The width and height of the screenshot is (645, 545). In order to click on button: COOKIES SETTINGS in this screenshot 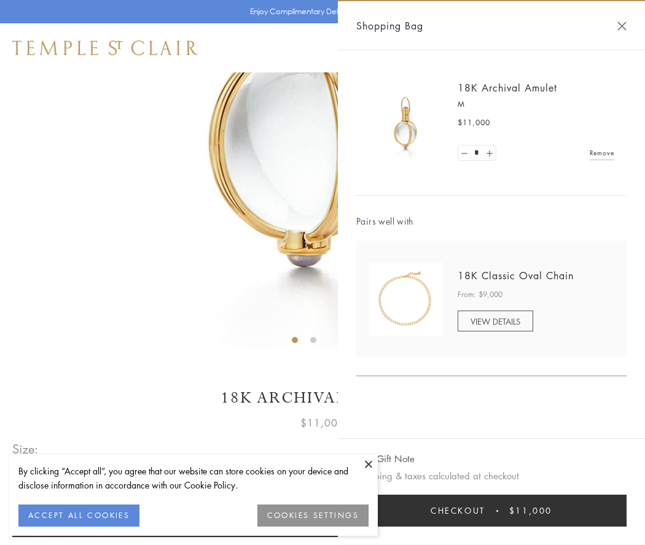, I will do `click(313, 516)`.